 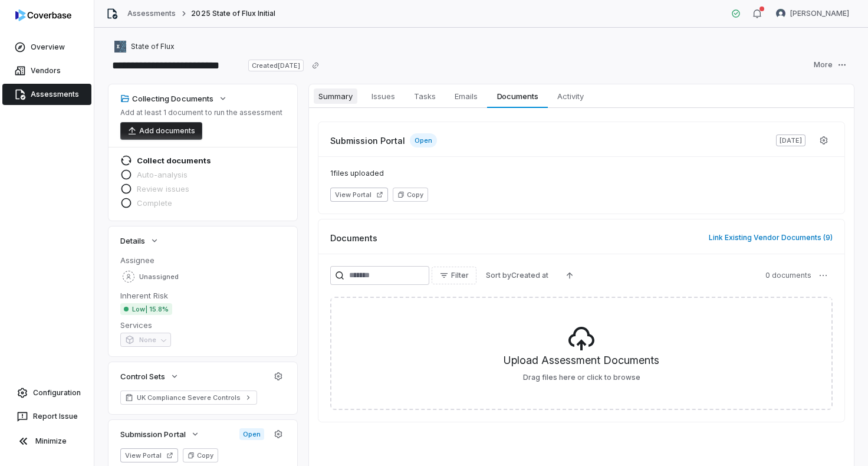 What do you see at coordinates (203, 326) in the screenshot?
I see `dt: Services` at bounding box center [203, 326].